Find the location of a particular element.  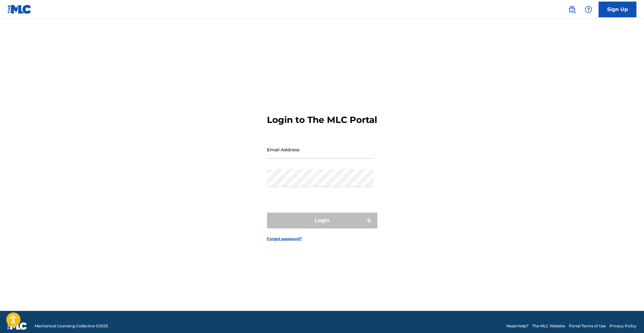

a: Privacy Policy is located at coordinates (623, 326).